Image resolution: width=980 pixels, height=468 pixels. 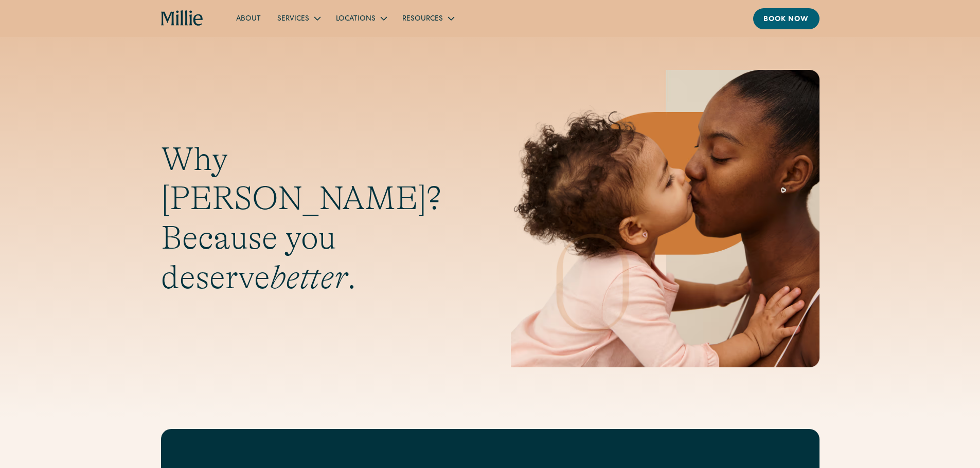 I want to click on div: Book now, so click(x=786, y=20).